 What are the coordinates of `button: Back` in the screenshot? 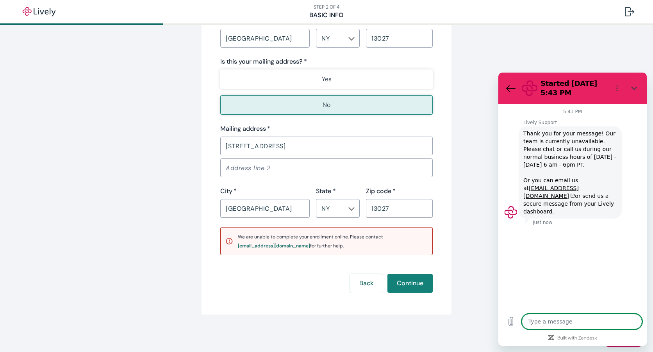 It's located at (366, 283).